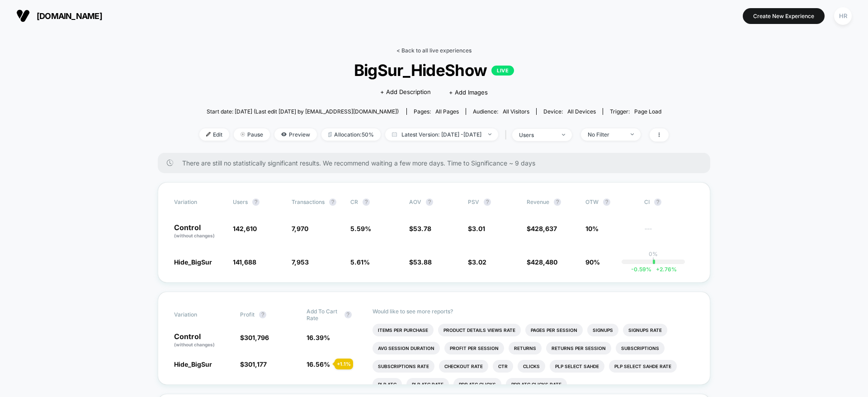 This screenshot has width=868, height=397. Describe the element at coordinates (361, 228) in the screenshot. I see `span: 5.59 %` at that location.